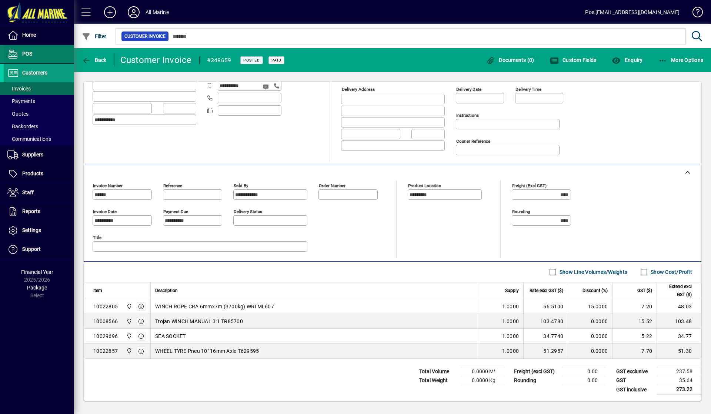 The width and height of the screenshot is (711, 414). What do you see at coordinates (145, 36) in the screenshot?
I see `span: Customer Invoice` at bounding box center [145, 36].